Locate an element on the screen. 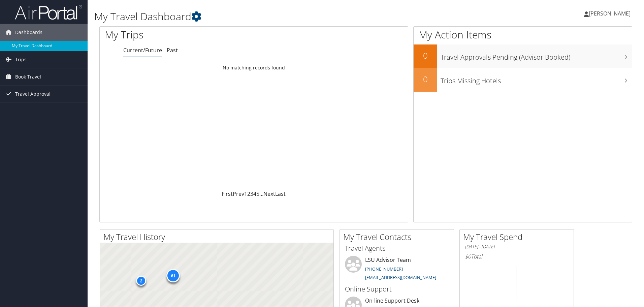 This screenshot has width=644, height=307. a: 2 is located at coordinates (248, 194).